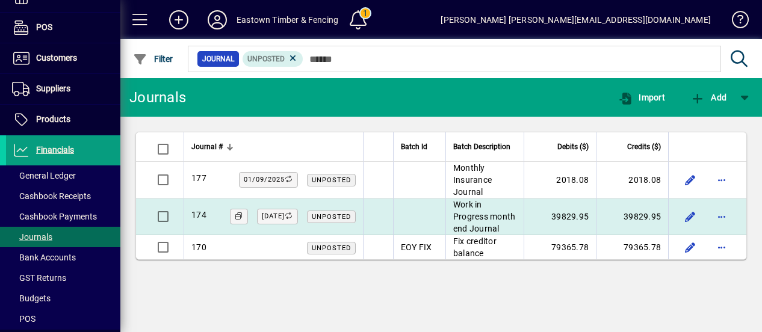  I want to click on span: Add, so click(708, 97).